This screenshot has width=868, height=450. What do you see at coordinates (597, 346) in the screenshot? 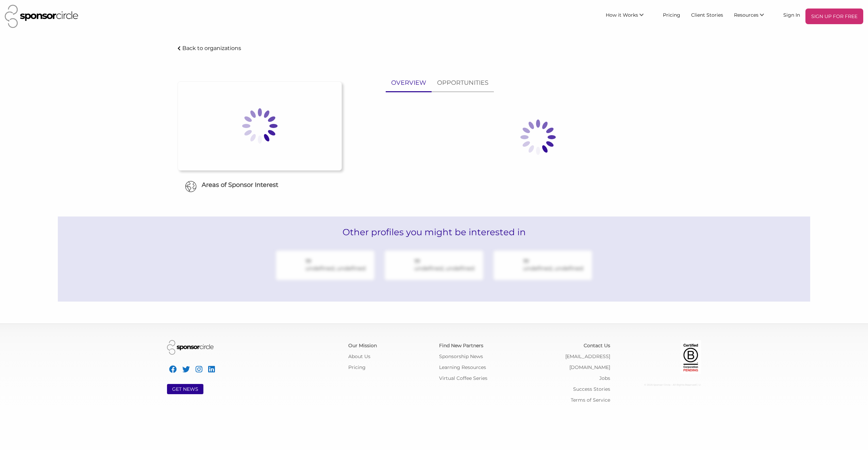
I see `a: Contact Us` at bounding box center [597, 346].